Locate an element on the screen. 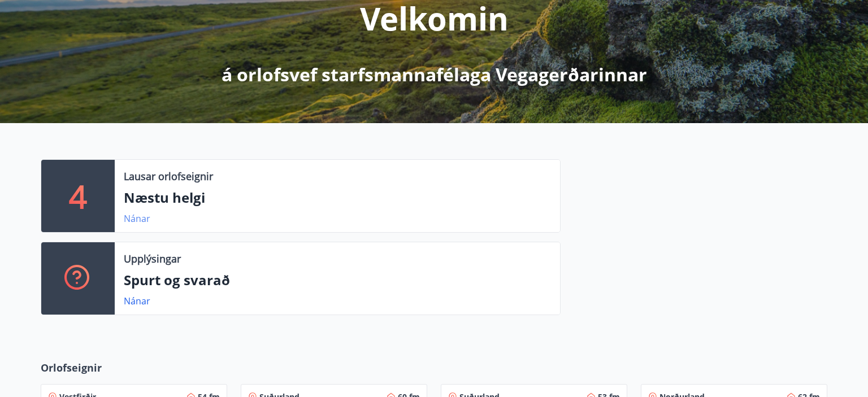  p: 4 is located at coordinates (78, 196).